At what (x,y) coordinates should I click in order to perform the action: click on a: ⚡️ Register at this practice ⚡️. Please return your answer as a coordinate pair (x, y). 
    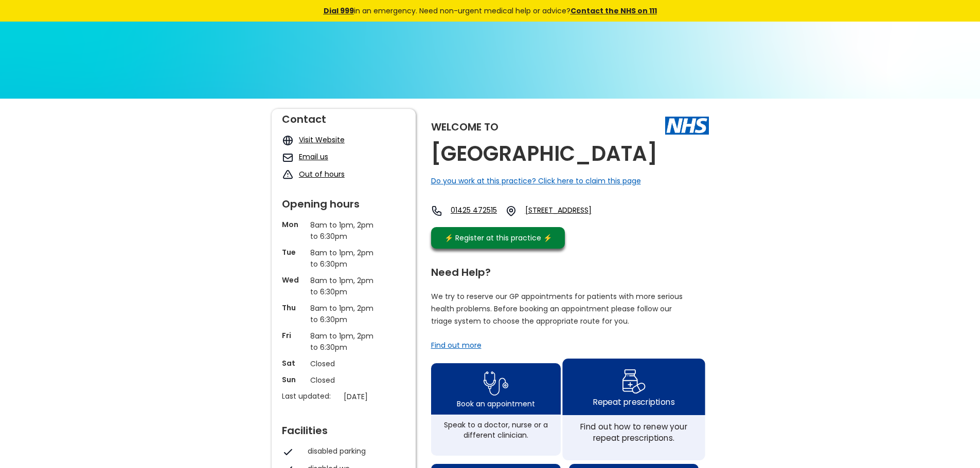
    Looking at the image, I should click on (498, 238).